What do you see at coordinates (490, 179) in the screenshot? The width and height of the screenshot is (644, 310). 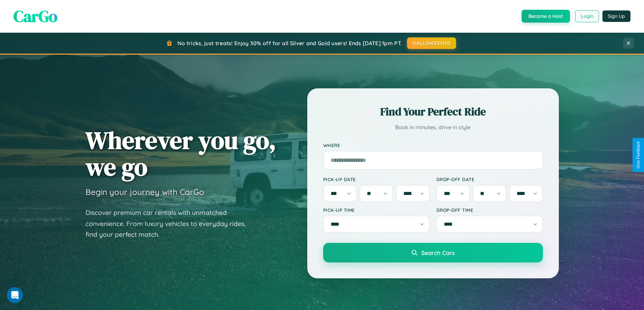 I see `label: Drop-off Date` at bounding box center [490, 179].